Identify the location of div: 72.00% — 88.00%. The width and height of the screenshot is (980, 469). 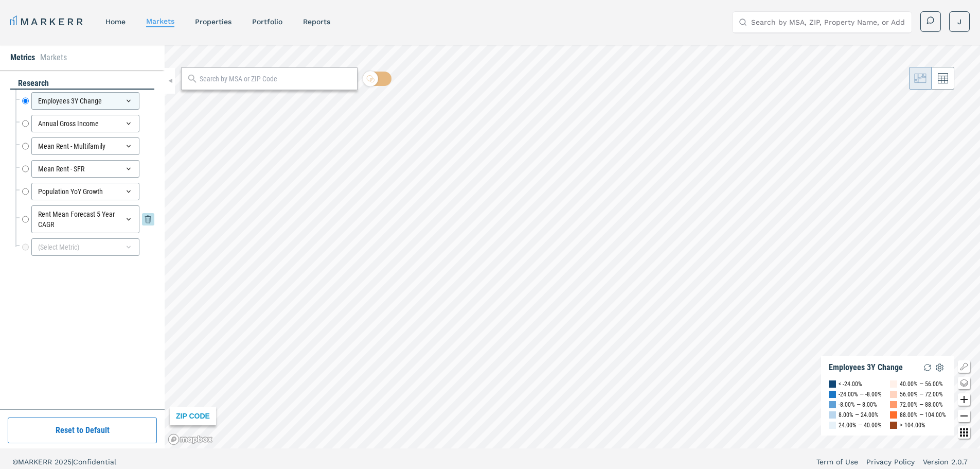
(921, 405).